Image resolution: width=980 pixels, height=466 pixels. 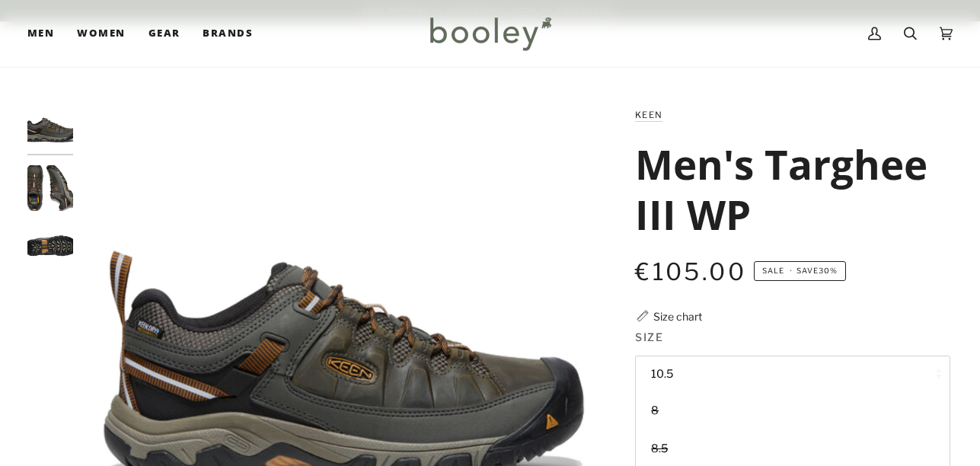 What do you see at coordinates (40, 34) in the screenshot?
I see `span: Men` at bounding box center [40, 34].